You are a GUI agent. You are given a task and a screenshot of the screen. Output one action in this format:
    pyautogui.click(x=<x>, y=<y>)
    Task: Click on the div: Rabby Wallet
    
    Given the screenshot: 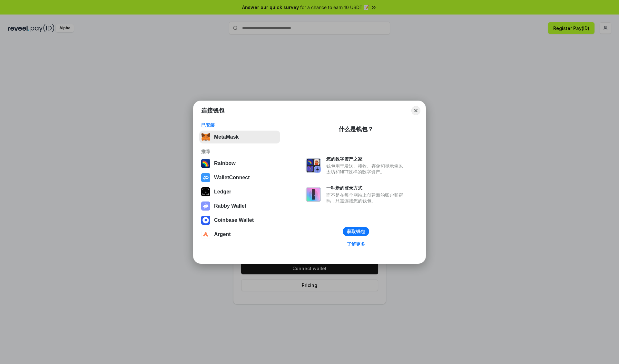 What is the action you would take?
    pyautogui.click(x=230, y=206)
    